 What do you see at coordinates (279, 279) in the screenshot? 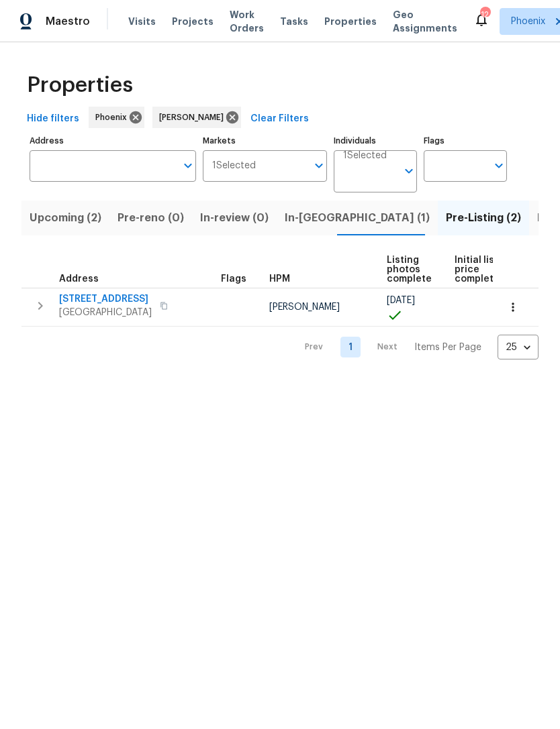
I see `span: HPM` at bounding box center [279, 279].